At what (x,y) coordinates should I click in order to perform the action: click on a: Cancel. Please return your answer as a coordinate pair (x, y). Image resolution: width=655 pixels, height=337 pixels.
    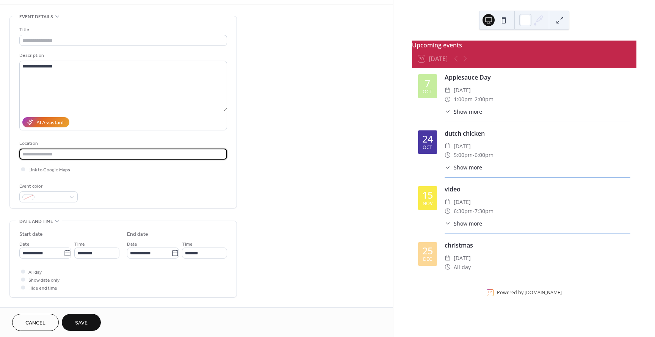
    Looking at the image, I should click on (35, 322).